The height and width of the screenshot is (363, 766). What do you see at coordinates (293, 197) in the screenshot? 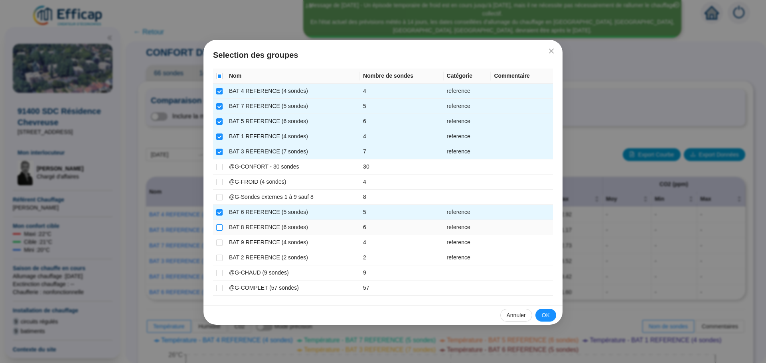
I see `td: @G-Sondes externes 1 à 9 sauf 8` at bounding box center [293, 197].